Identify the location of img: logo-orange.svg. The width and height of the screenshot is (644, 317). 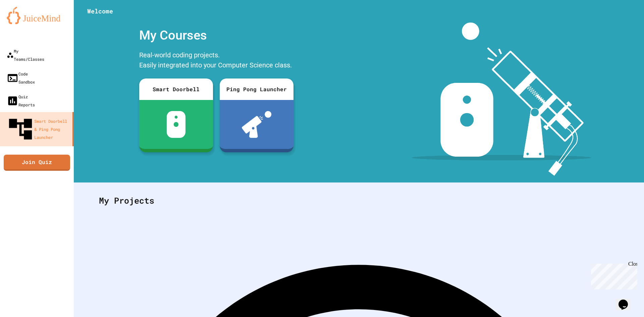
(37, 16).